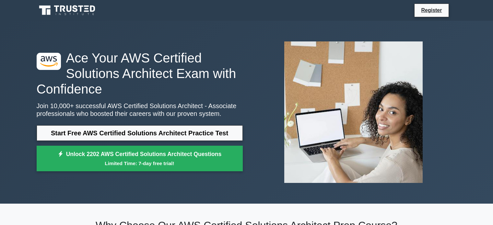 Image resolution: width=493 pixels, height=225 pixels. Describe the element at coordinates (140, 110) in the screenshot. I see `p: Join 10,000+ successful AWS Certified Solutions Architect - Associate professionals who boosted t...` at that location.